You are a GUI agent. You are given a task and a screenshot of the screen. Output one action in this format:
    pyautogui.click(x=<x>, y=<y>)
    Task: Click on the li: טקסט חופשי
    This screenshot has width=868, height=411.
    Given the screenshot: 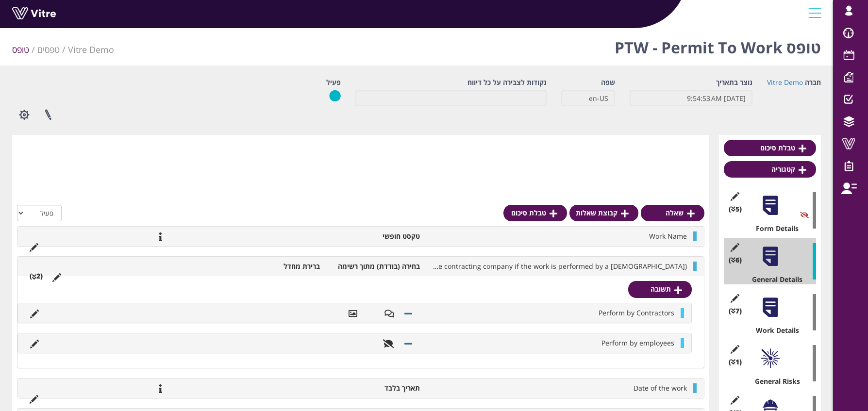 What is the action you would take?
    pyautogui.click(x=375, y=236)
    